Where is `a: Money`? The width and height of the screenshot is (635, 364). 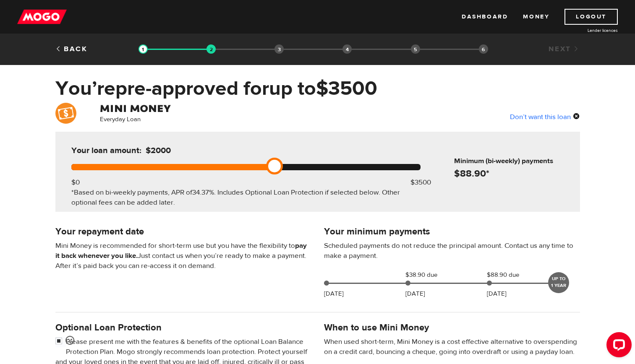 a: Money is located at coordinates (536, 17).